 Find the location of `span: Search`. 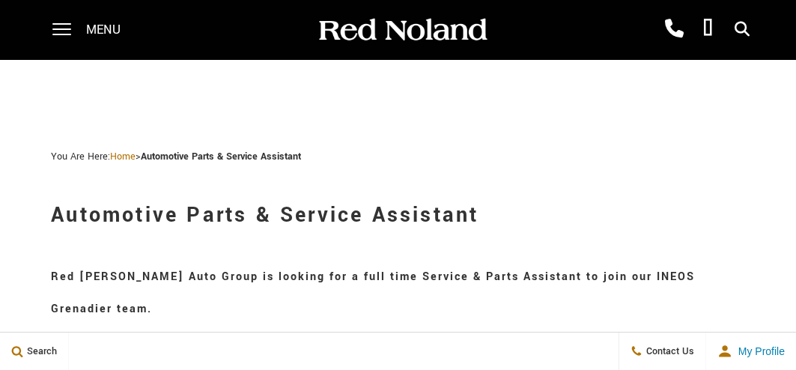

span: Search is located at coordinates (40, 351).